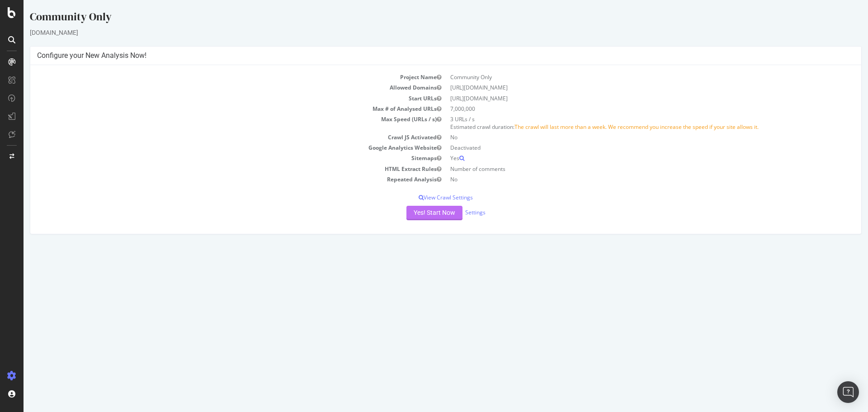 The image size is (868, 412). I want to click on td: Project Name, so click(218, 77).